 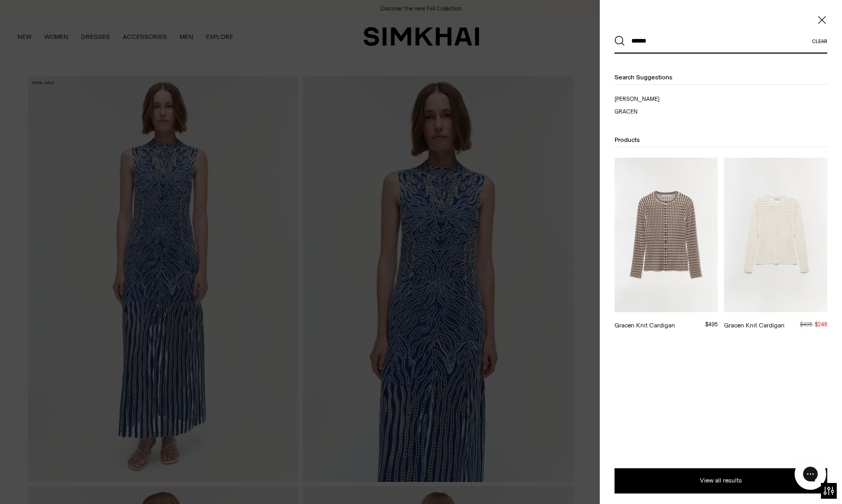 I want to click on input: What are you looking for?, so click(x=718, y=41).